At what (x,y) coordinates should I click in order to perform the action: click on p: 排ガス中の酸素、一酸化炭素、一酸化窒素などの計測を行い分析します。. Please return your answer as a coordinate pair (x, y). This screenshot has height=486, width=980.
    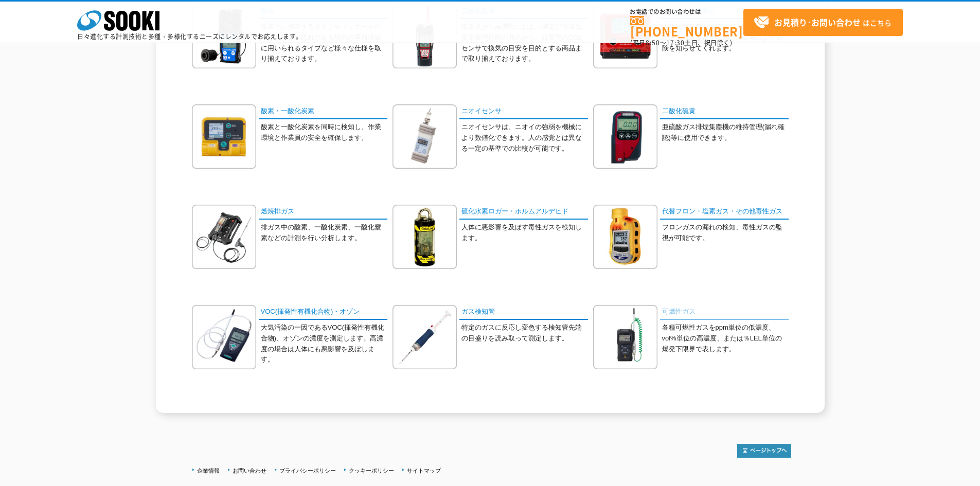
    Looking at the image, I should click on (324, 233).